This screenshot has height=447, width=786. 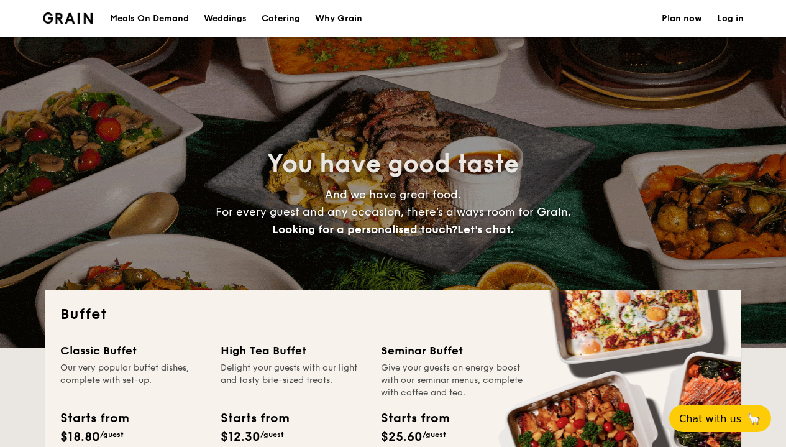 What do you see at coordinates (393, 314) in the screenshot?
I see `h2: Buffet` at bounding box center [393, 314].